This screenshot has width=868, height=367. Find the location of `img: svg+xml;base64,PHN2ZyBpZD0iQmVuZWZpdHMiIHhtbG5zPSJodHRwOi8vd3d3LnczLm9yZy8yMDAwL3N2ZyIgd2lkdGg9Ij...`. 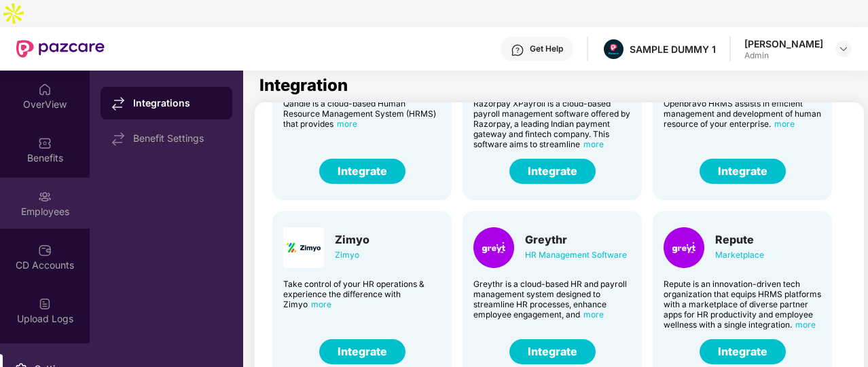

img: svg+xml;base64,PHN2ZyBpZD0iQmVuZWZpdHMiIHhtbG5zPSJodHRwOi8vd3d3LnczLm9yZy8yMDAwL3N2ZyIgd2lkdGg9Ij... is located at coordinates (45, 143).